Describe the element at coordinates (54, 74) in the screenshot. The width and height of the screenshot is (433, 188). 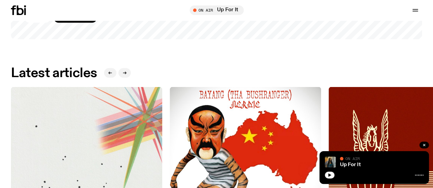
I see `h2: Latest articles` at that location.